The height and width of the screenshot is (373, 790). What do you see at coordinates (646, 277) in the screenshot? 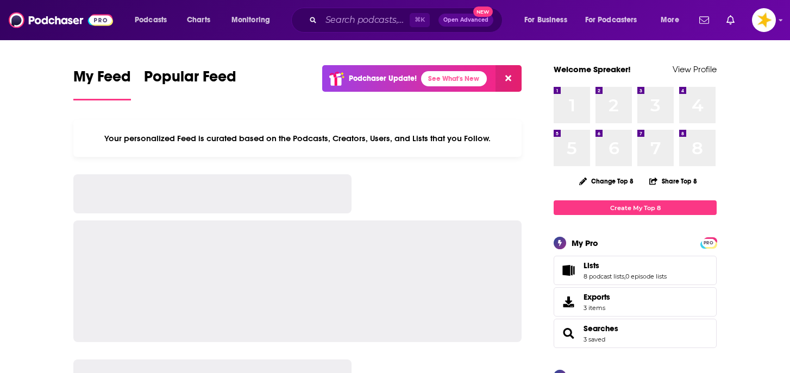
I see `a: 0 episode lists` at bounding box center [646, 277].